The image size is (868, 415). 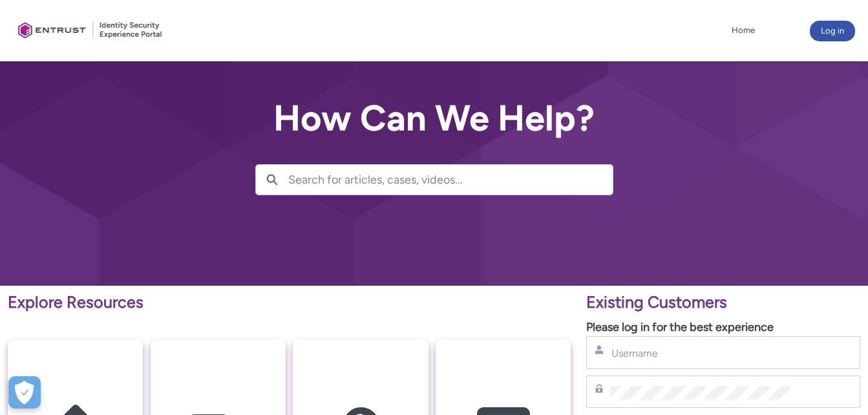 What do you see at coordinates (272, 180) in the screenshot?
I see `button: Search` at bounding box center [272, 180].